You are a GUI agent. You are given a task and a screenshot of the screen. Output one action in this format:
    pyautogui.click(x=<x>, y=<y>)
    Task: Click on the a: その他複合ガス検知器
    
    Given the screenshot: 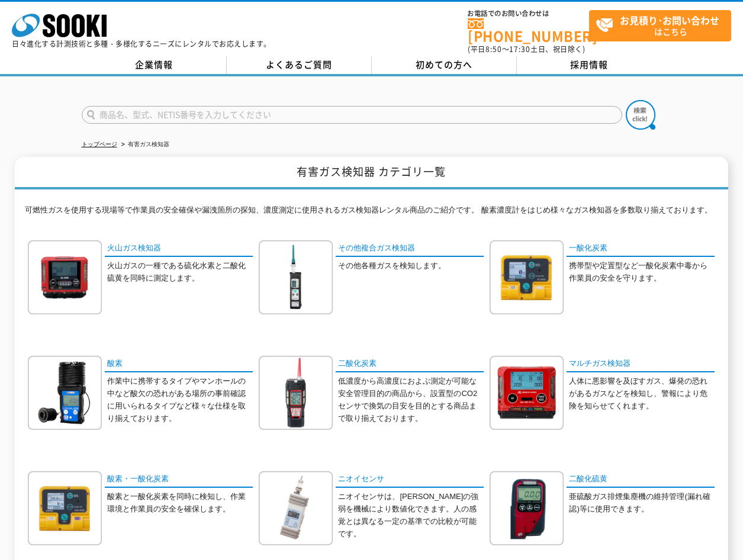 What is the action you would take?
    pyautogui.click(x=409, y=249)
    